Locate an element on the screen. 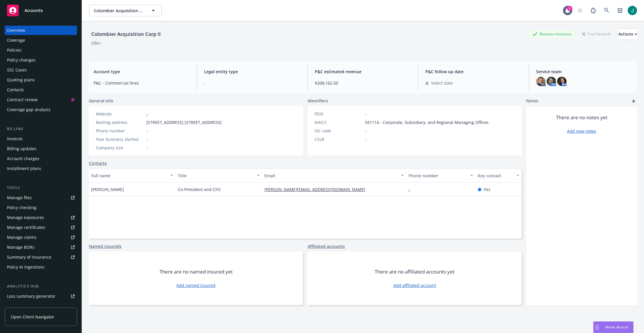 The image size is (644, 333). div: Email is located at coordinates (331, 176).